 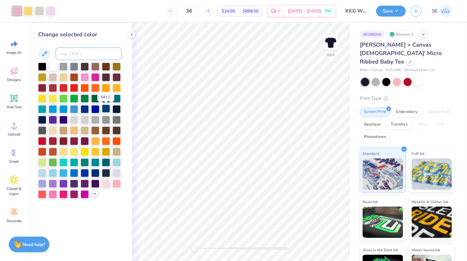 What do you see at coordinates (418, 153) in the screenshot?
I see `span: Puff Ink` at bounding box center [418, 153].